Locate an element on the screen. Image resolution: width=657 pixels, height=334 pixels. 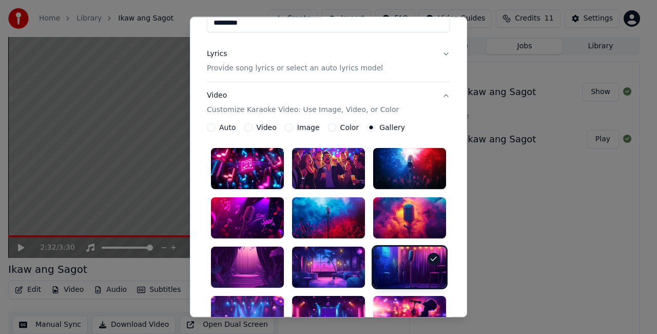
button: LyricsProvide song lyrics or select an auto lyrics model is located at coordinates (329, 61).